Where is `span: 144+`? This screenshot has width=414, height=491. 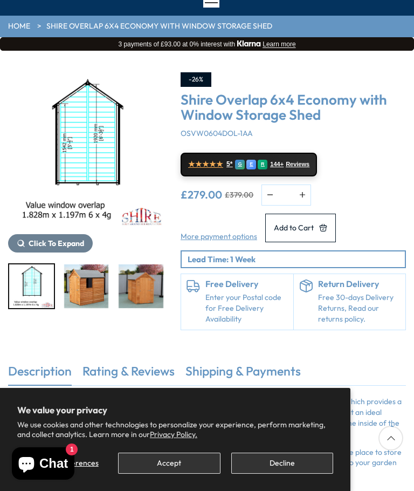 span: 144+ is located at coordinates (277, 164).